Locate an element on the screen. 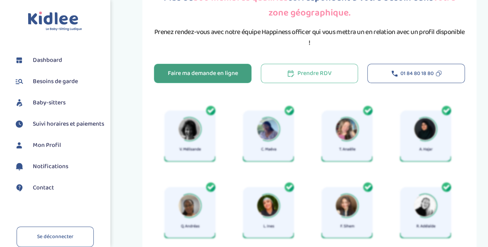 The height and width of the screenshot is (247, 488). img: babysitters.svg is located at coordinates (19, 103).